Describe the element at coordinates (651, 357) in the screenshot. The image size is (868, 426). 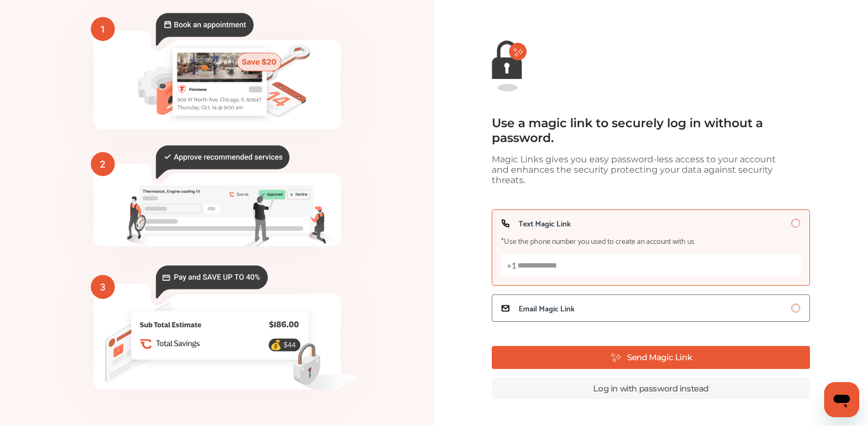
I see `button: Send Magic Link` at that location.